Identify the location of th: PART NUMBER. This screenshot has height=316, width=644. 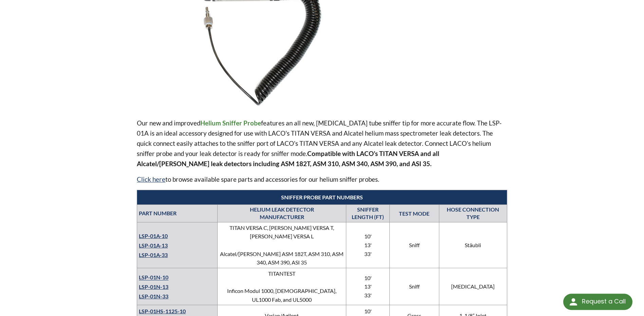
(177, 214).